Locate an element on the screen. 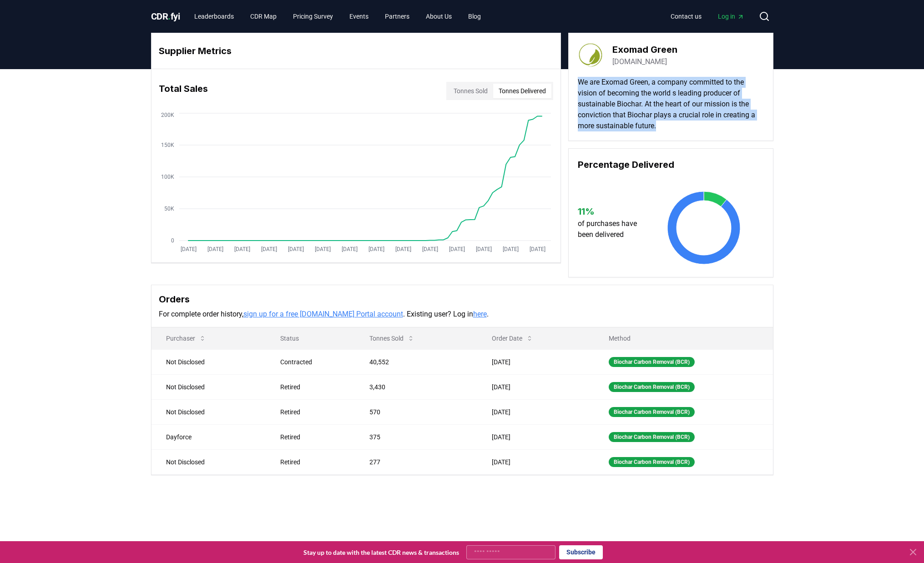 Image resolution: width=924 pixels, height=563 pixels. a: About Us is located at coordinates (438, 17).